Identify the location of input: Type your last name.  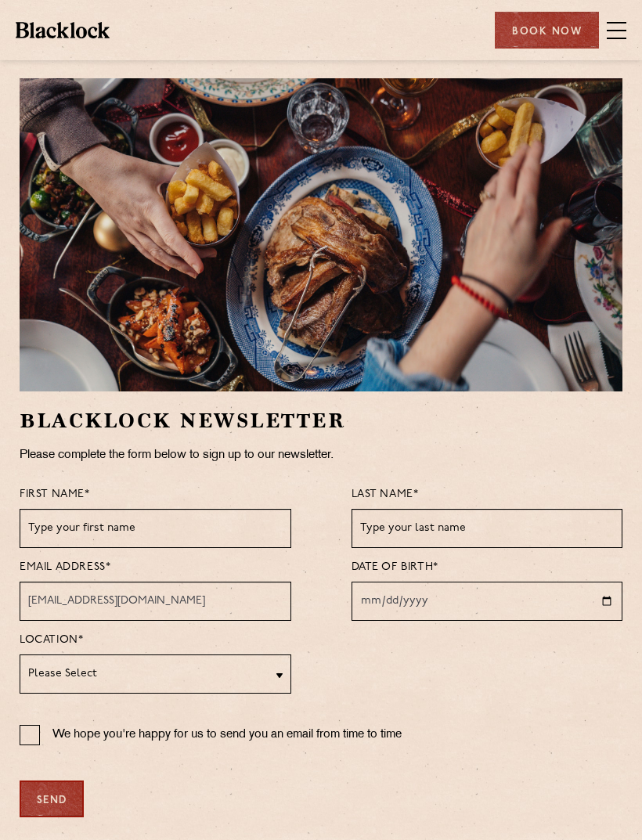
(487, 529).